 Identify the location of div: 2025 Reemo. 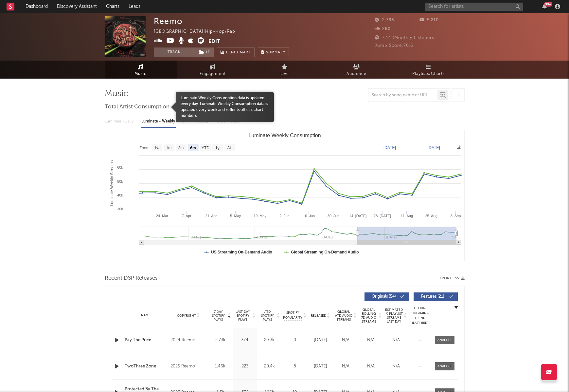
(188, 366).